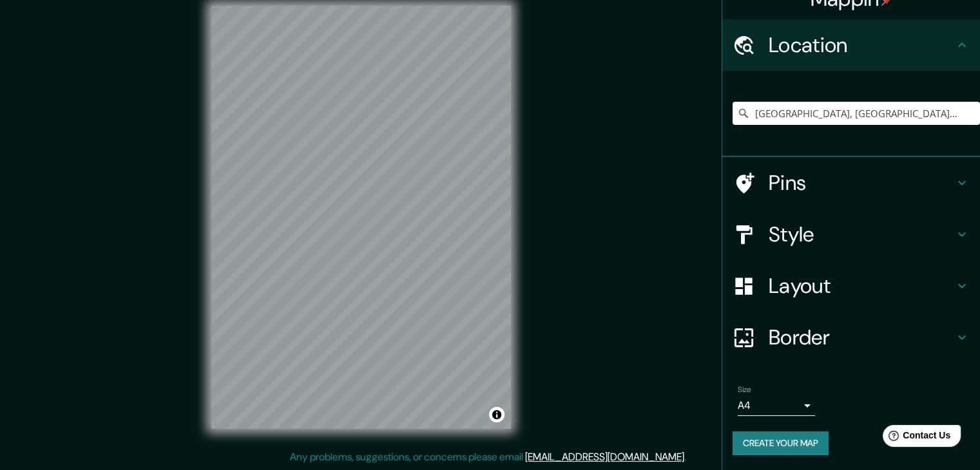 This screenshot has height=470, width=980. What do you see at coordinates (861, 45) in the screenshot?
I see `h4: Location` at bounding box center [861, 45].